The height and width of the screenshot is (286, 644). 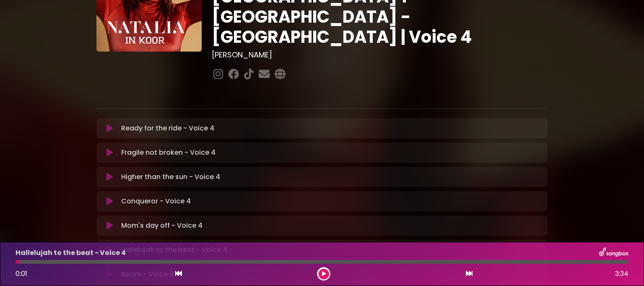 I want to click on span: 3:34, so click(x=621, y=274).